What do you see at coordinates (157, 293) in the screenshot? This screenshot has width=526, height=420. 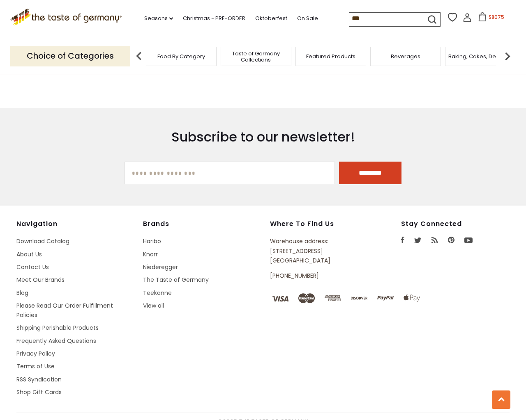 I see `a: Teekanne` at bounding box center [157, 293].